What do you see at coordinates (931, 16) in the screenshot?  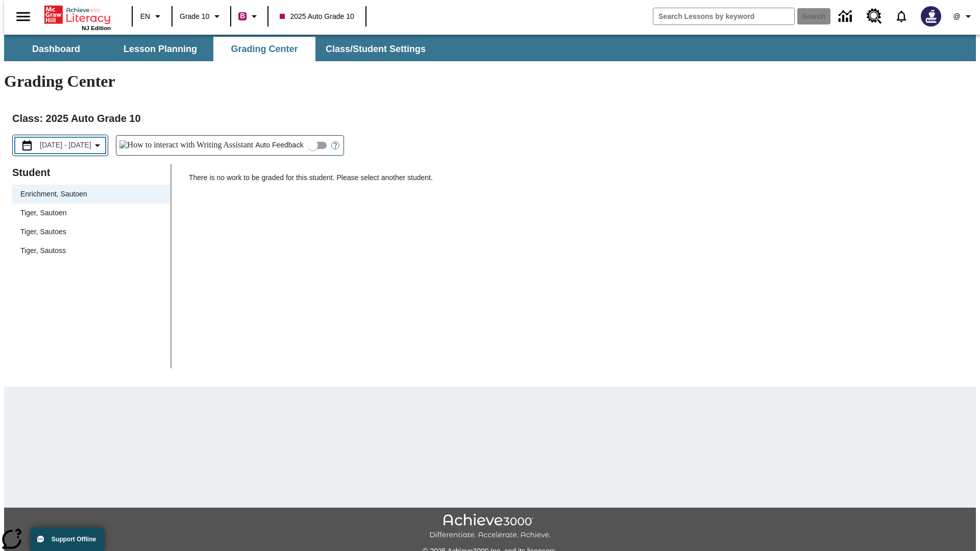 I see `img: Avatar` at bounding box center [931, 16].